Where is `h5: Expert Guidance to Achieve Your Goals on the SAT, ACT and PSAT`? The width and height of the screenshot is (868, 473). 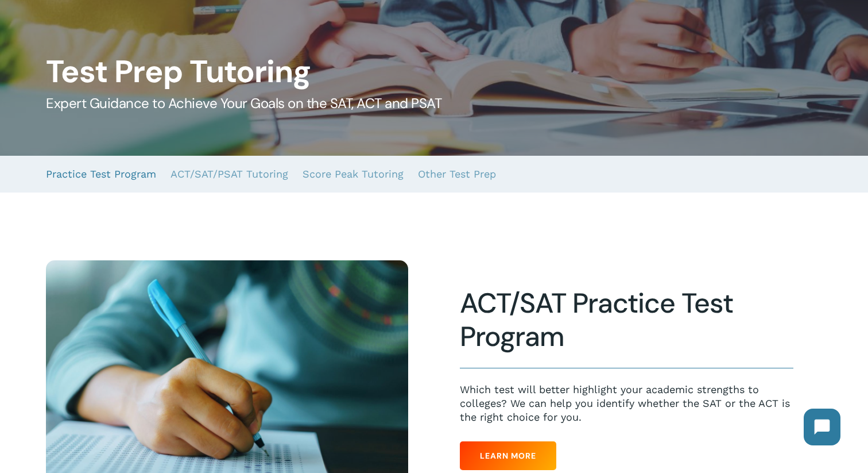
h5: Expert Guidance to Achieve Your Goals on the SAT, ACT and PSAT is located at coordinates (433, 104).